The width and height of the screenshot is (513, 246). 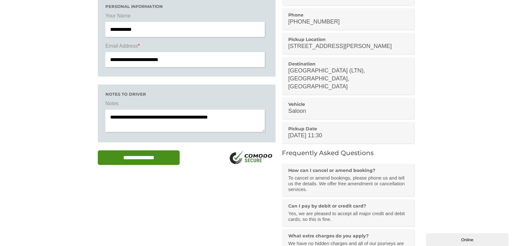 What do you see at coordinates (348, 129) in the screenshot?
I see `h3: Pickup Date` at bounding box center [348, 129].